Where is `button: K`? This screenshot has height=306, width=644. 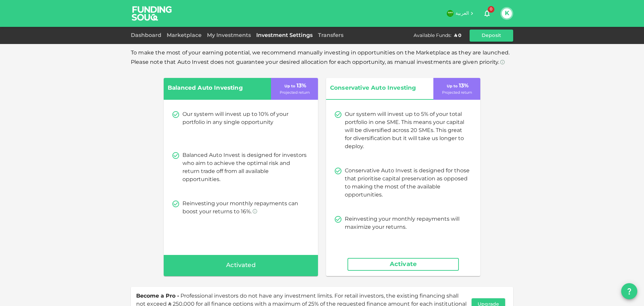 button: K is located at coordinates (507, 14).